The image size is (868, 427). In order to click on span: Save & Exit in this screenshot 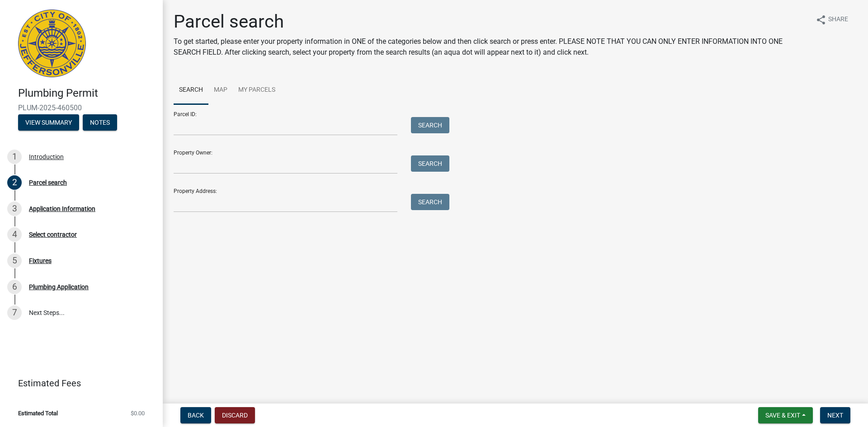, I will do `click(783, 415)`.